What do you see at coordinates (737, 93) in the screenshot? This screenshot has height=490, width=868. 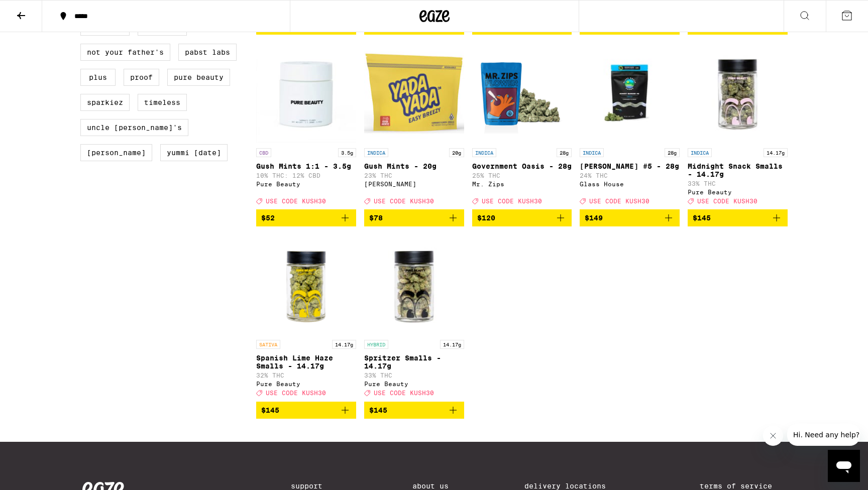 I see `img: Pure Beauty - Midnight Snack Smalls - 14.17g` at bounding box center [737, 93].